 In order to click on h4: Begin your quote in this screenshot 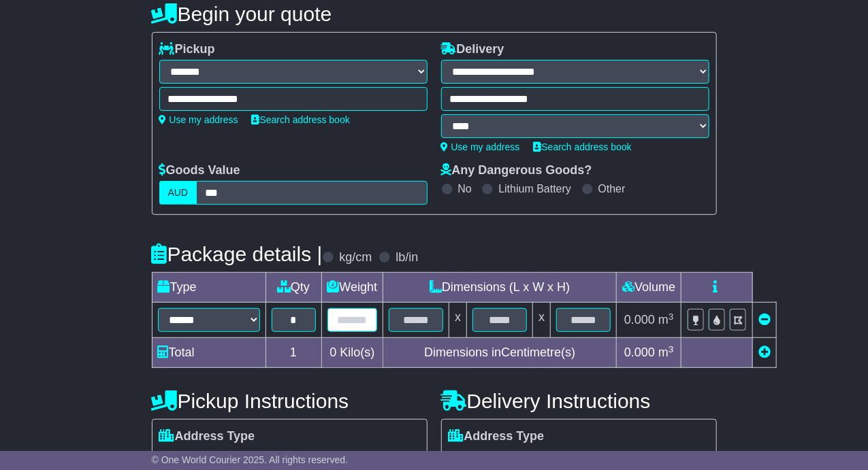, I will do `click(434, 14)`.